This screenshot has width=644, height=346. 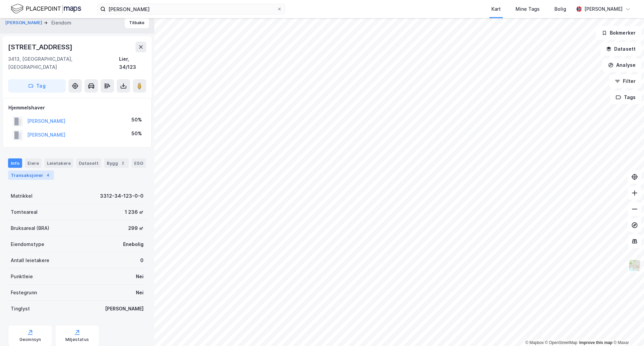 What do you see at coordinates (625, 97) in the screenshot?
I see `button: Tags` at bounding box center [625, 97].